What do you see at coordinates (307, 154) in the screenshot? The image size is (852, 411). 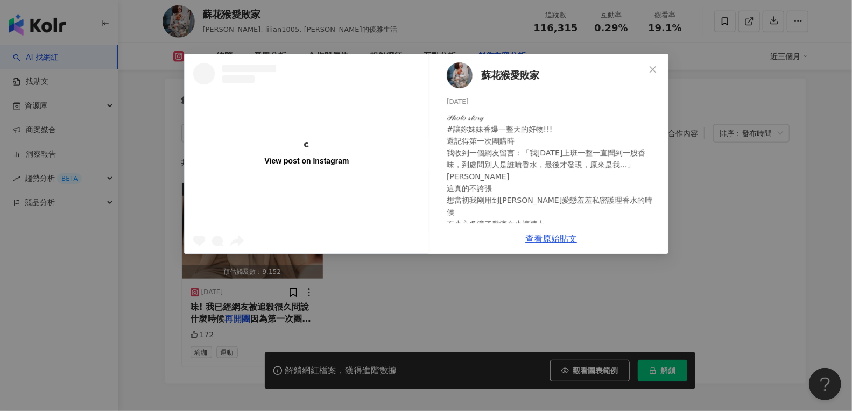 I see `a: View post on Instagram` at bounding box center [307, 154].